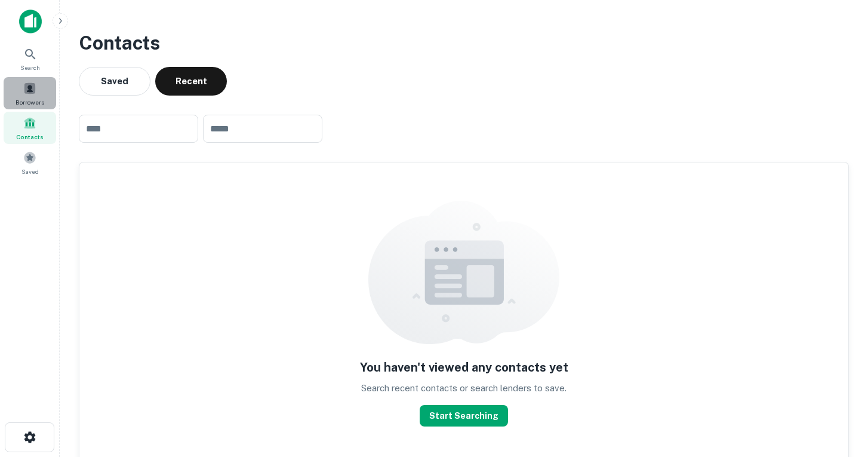 This screenshot has width=868, height=457. What do you see at coordinates (30, 67) in the screenshot?
I see `span: Search` at bounding box center [30, 67].